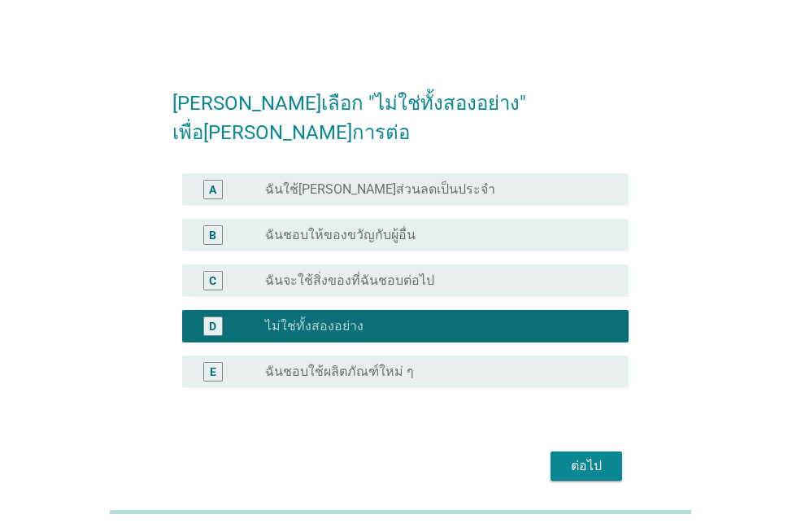  Describe the element at coordinates (314, 326) in the screenshot. I see `label: ไม่ใช่ทั้งสองอย่าง` at that location.